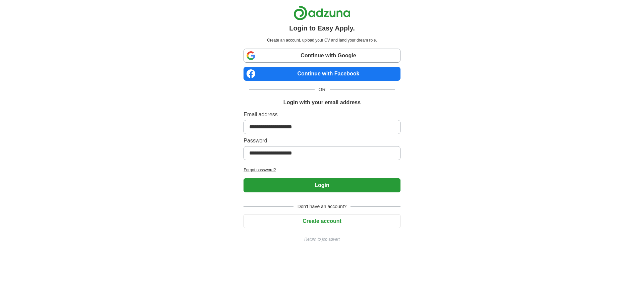  Describe the element at coordinates (322, 103) in the screenshot. I see `h1: Login with your email address` at that location.